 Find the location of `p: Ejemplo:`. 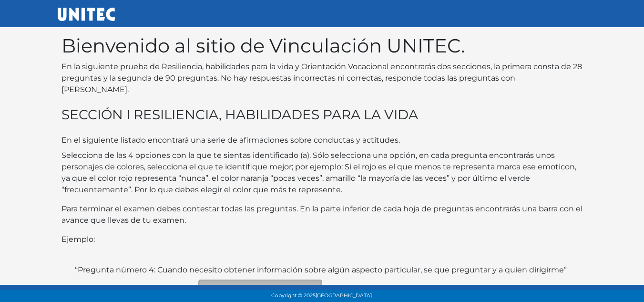

p: Ejemplo: is located at coordinates (322, 240).